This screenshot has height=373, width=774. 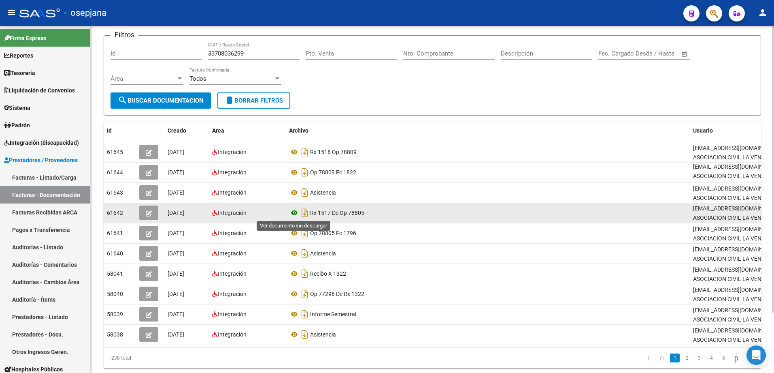 What do you see at coordinates (17, 125) in the screenshot?
I see `span: Padrón` at bounding box center [17, 125].